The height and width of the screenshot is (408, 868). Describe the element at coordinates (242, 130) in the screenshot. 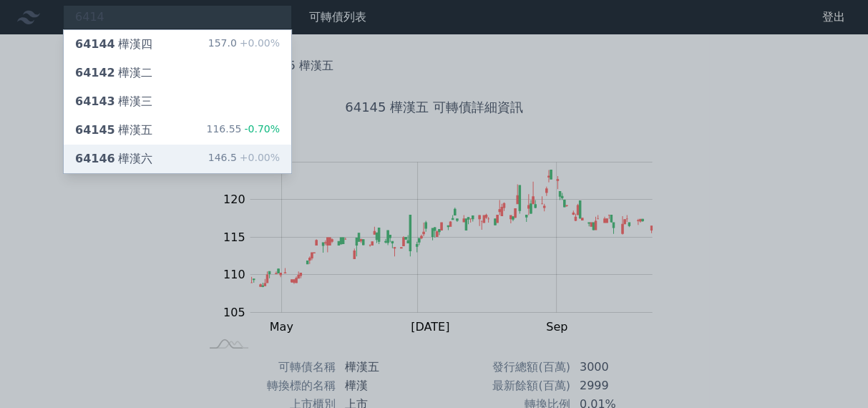

I see `div: 116.55` at that location.